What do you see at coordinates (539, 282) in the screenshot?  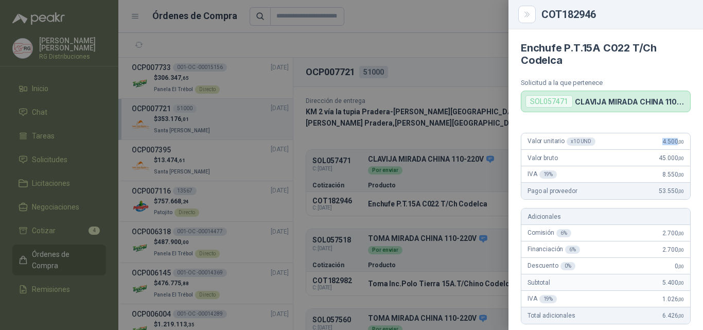 I see `span: Subtotal` at bounding box center [539, 282].